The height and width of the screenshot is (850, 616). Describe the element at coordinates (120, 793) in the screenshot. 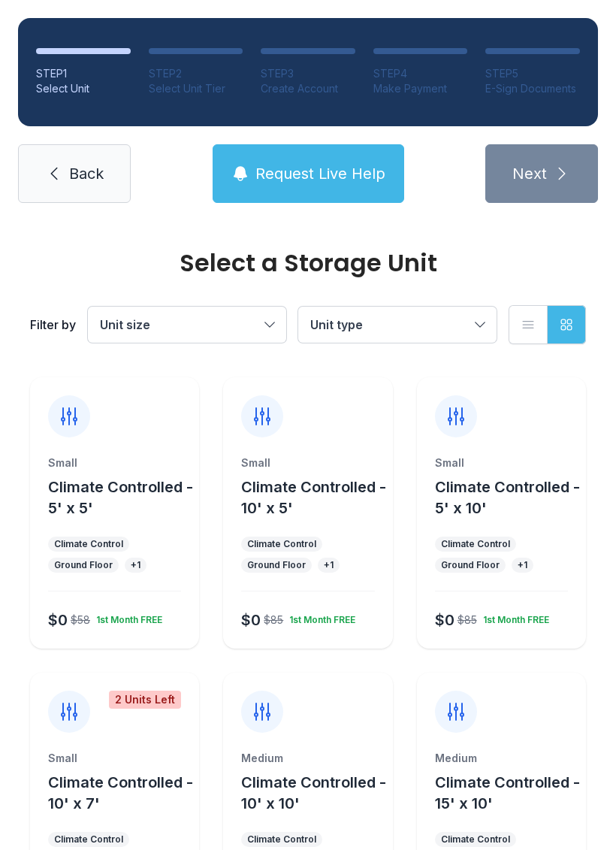

I see `span: Climate Controlled - 10' x 7'` at that location.